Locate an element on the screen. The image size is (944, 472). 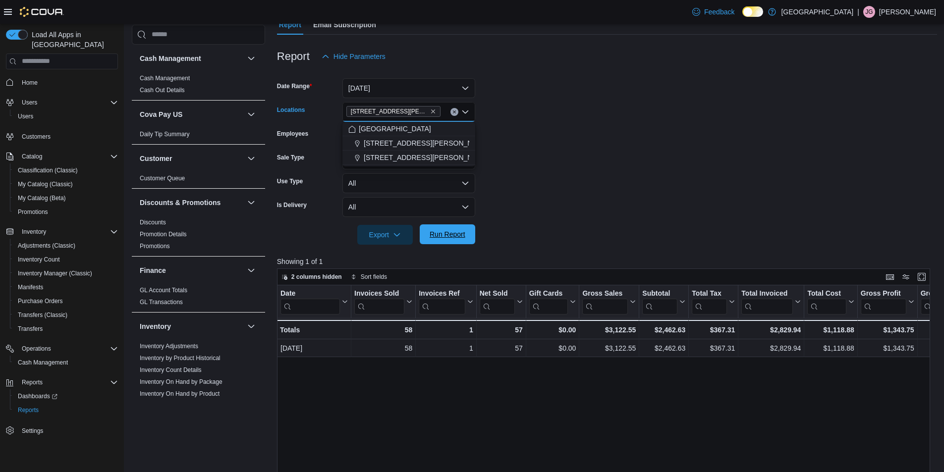
h3: Inventory is located at coordinates (155, 327).